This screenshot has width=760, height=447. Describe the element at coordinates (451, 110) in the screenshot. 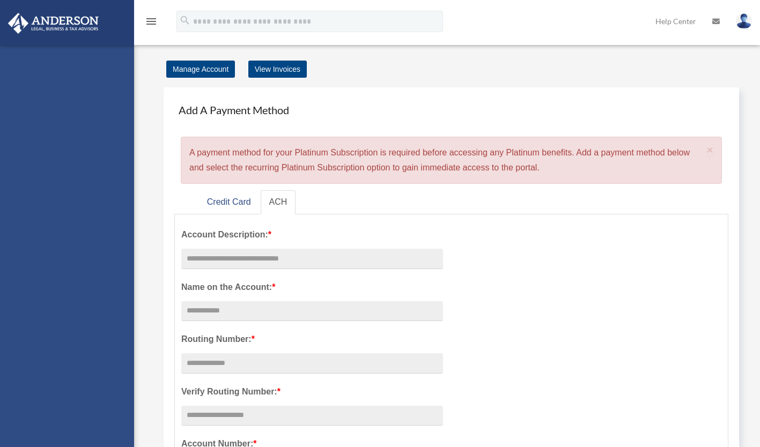

I see `h4: Add A Payment Method` at that location.